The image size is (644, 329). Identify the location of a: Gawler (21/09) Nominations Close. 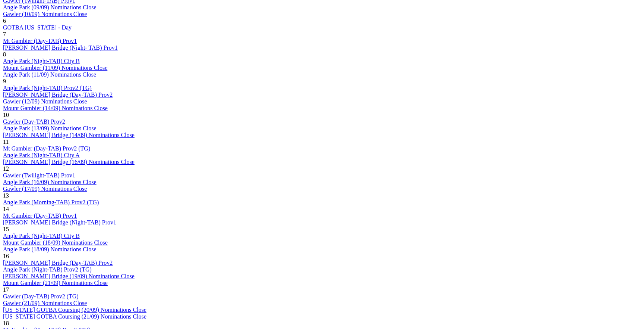
(45, 303).